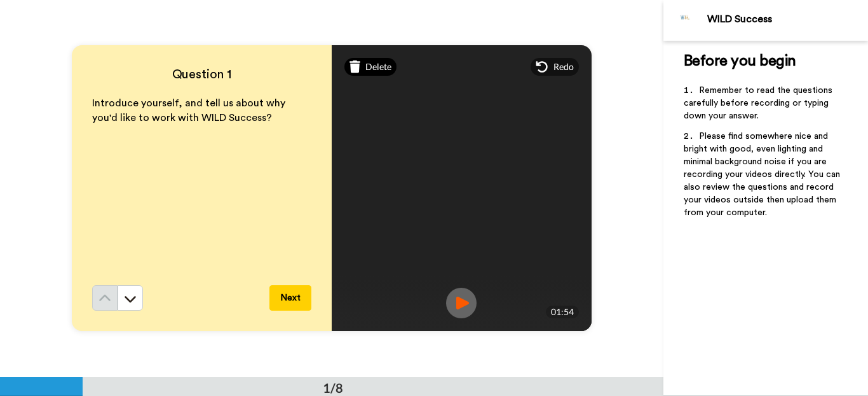 Image resolution: width=868 pixels, height=396 pixels. What do you see at coordinates (562, 312) in the screenshot?
I see `div: 01:54` at bounding box center [562, 312].